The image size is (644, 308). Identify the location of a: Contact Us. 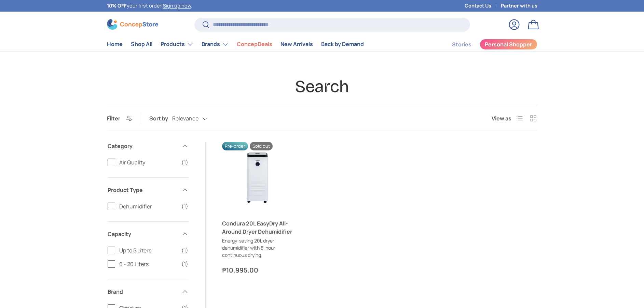
(483, 5).